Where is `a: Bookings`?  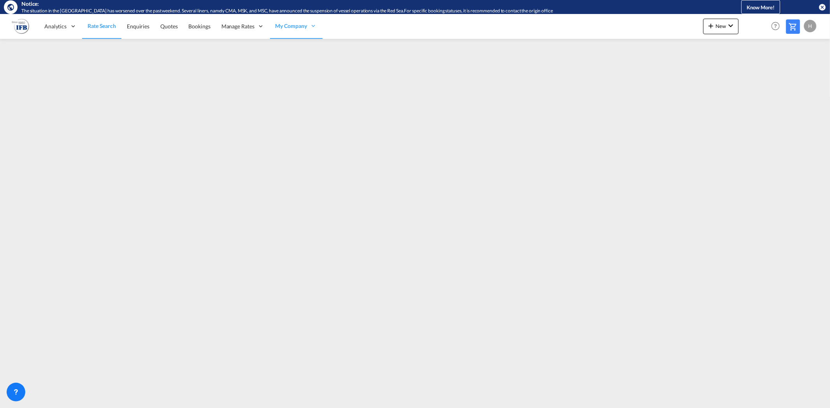 a: Bookings is located at coordinates (200, 26).